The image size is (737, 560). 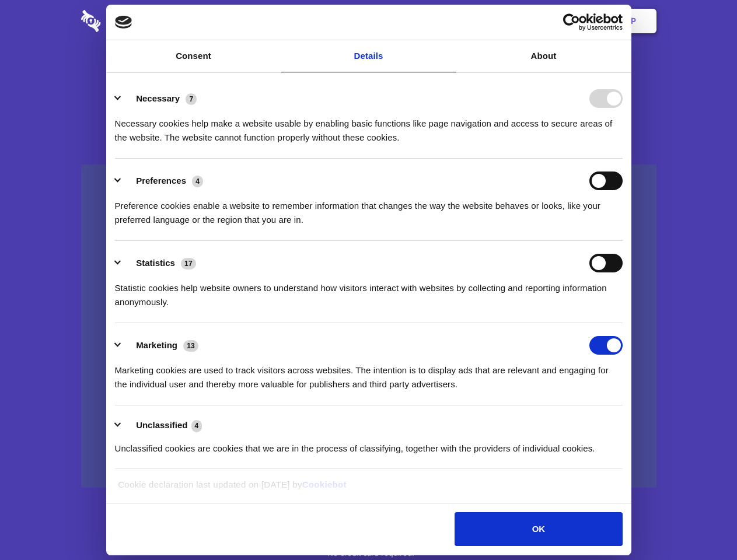 What do you see at coordinates (163, 181) in the screenshot?
I see `button: Preferences (4)` at bounding box center [163, 181].